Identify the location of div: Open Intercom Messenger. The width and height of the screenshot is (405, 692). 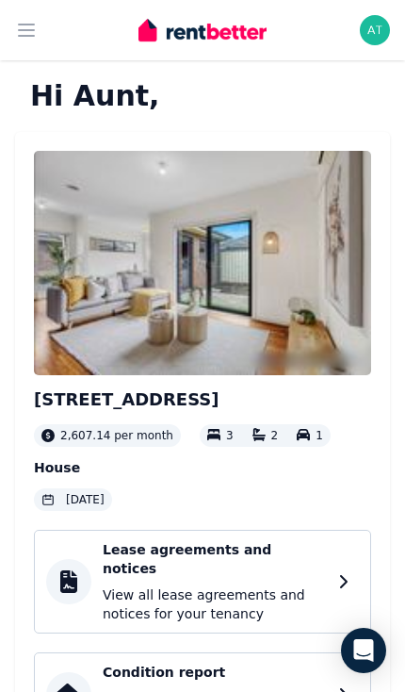
(364, 650).